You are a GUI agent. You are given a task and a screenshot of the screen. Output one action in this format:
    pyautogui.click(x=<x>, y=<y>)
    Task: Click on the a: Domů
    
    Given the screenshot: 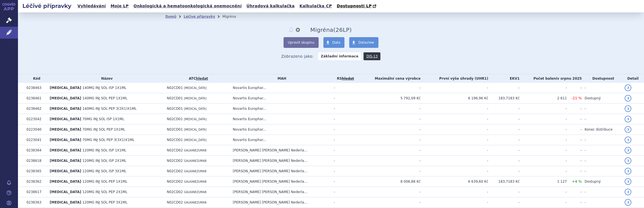 What is the action you would take?
    pyautogui.click(x=171, y=17)
    